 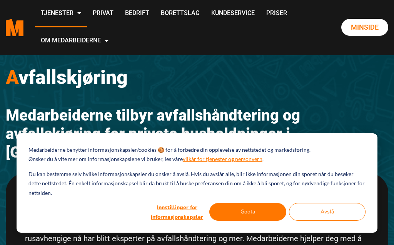 What do you see at coordinates (177, 212) in the screenshot?
I see `button: Innstillinger for informasjonskapsler` at bounding box center [177, 212].